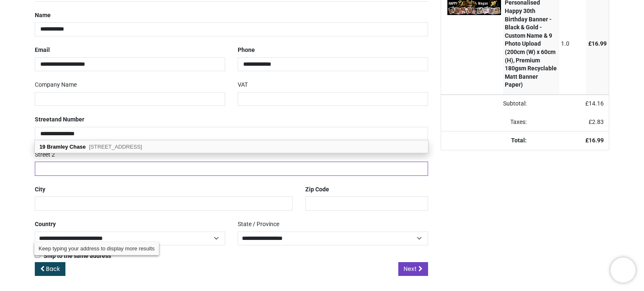 The width and height of the screenshot is (644, 291). I want to click on label: City, so click(40, 190).